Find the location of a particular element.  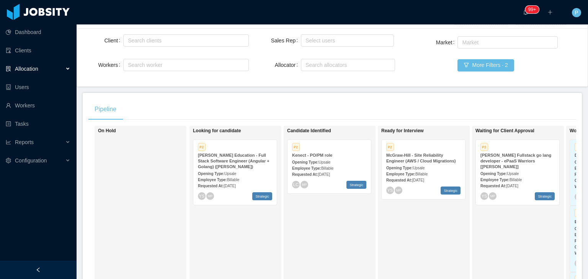

h1: Waiting for Client Approval is located at coordinates (529, 131).